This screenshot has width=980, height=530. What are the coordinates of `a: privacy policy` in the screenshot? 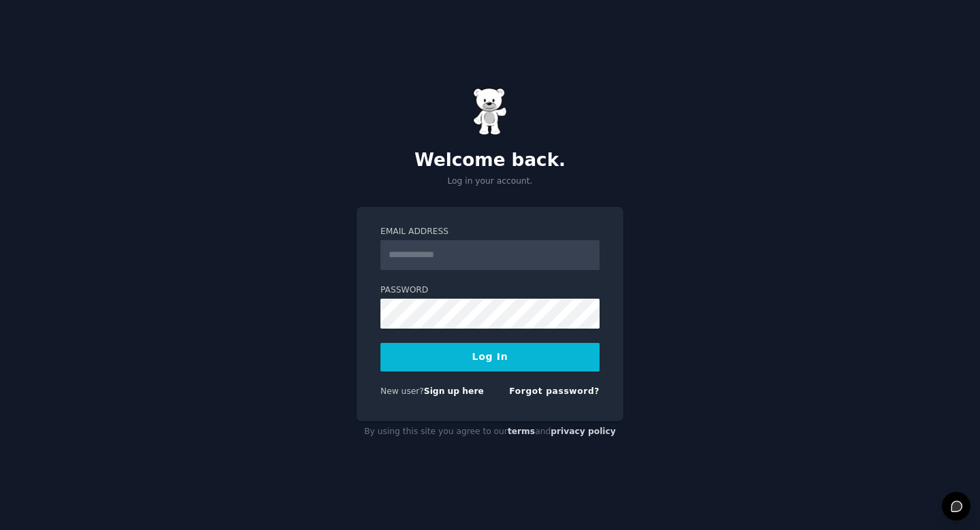 It's located at (583, 432).